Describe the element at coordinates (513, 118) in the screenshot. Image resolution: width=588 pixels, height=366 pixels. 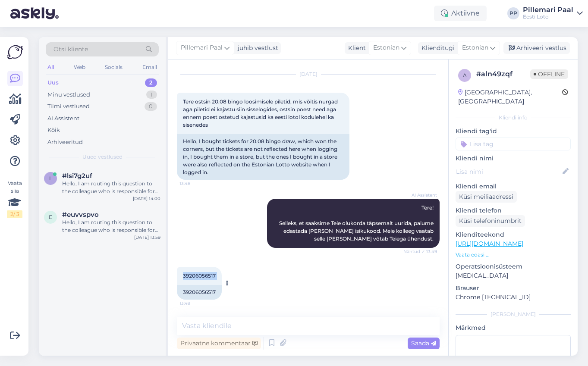
I see `div: Kliendi info` at that location.